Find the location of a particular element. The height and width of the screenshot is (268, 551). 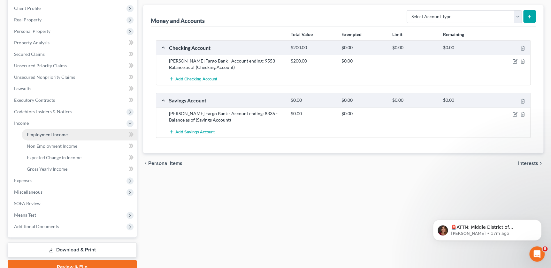

span: Income is located at coordinates (21, 123).